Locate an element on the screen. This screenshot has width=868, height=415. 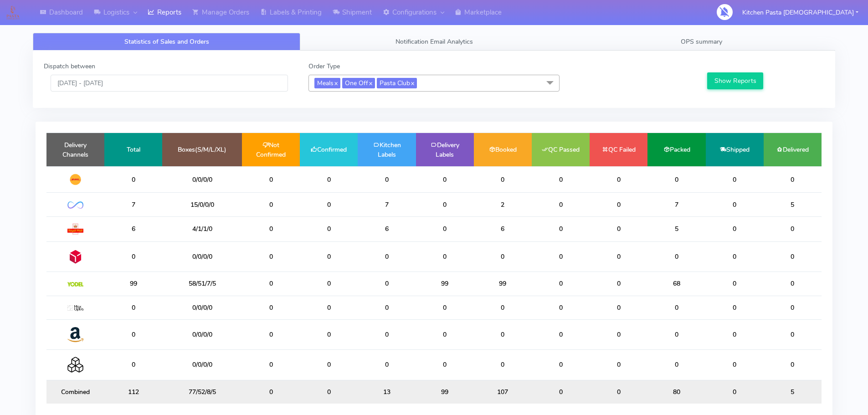
td: 68 is located at coordinates (676, 283).